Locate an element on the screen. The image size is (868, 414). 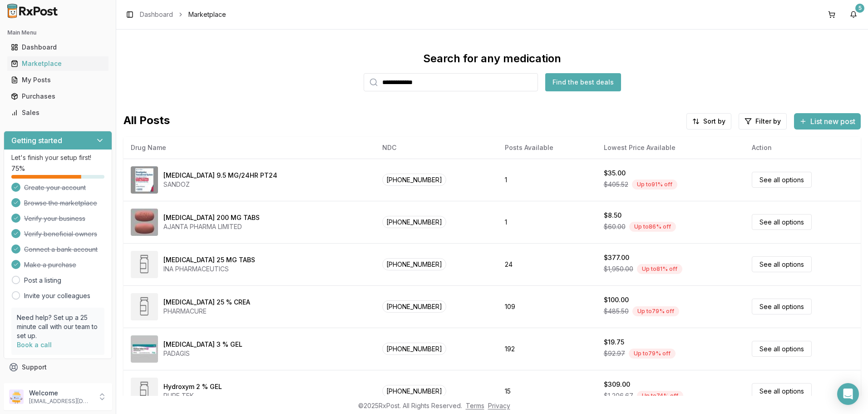
div: Up to 74 % off is located at coordinates (661, 396).